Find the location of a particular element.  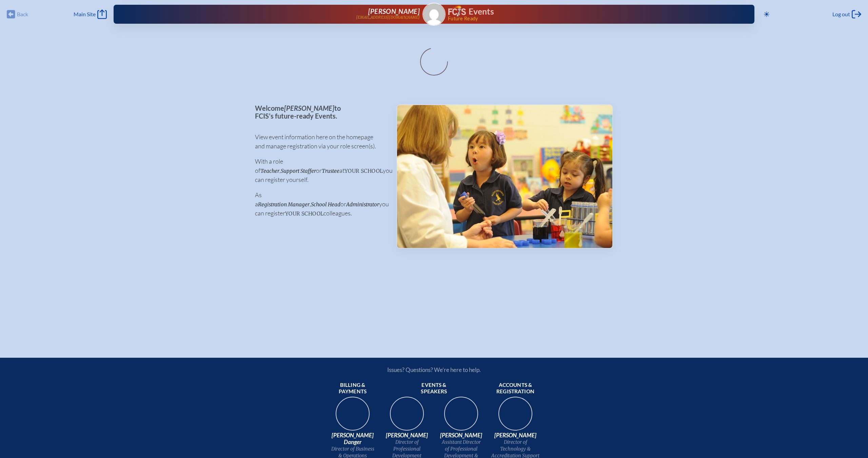

img: 545ba9c4-c691-43d5-86fb-b0a622cbeb82 is located at coordinates (461, 417).